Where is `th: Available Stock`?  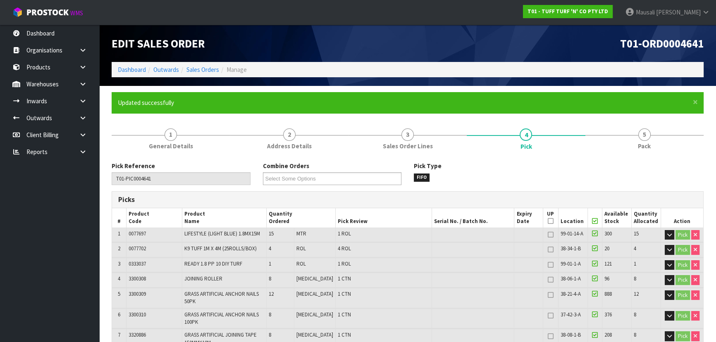
th: Available Stock is located at coordinates (616, 218).